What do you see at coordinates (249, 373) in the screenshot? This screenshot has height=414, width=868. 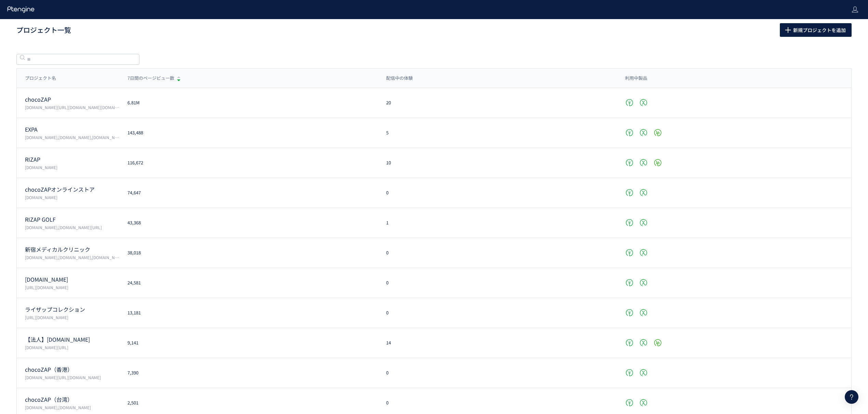 I see `div: 7,390` at bounding box center [249, 373].